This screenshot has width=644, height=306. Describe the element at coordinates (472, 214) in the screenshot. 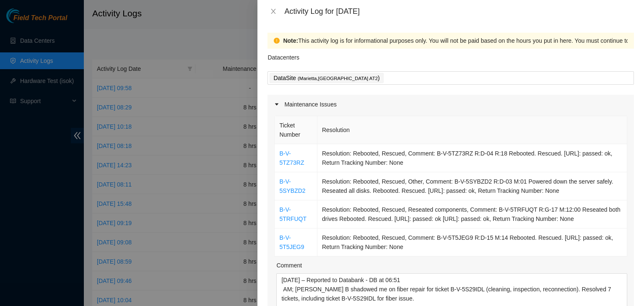

I see `td: Resolution: Rebooted, Rescued, Reseated components, Comment: B-V-5TRFUQT R:G-17 M:12:00 Reseated ...` at that location.